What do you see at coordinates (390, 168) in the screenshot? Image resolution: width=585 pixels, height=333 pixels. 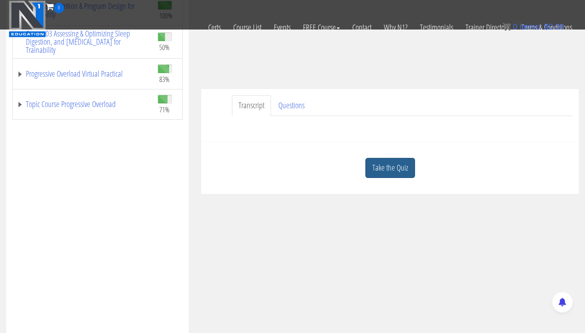 I see `a: Take the Quiz` at bounding box center [390, 168].